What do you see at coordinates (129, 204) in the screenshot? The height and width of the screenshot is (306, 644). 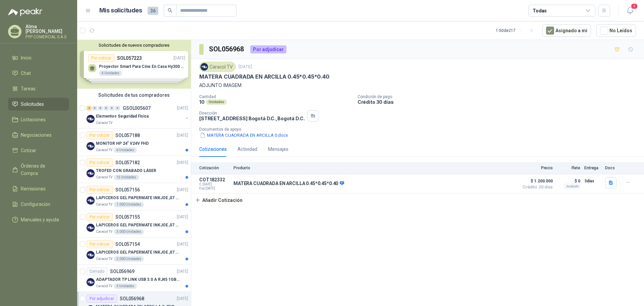 I see `div: 1.000 Unidades` at bounding box center [129, 204].